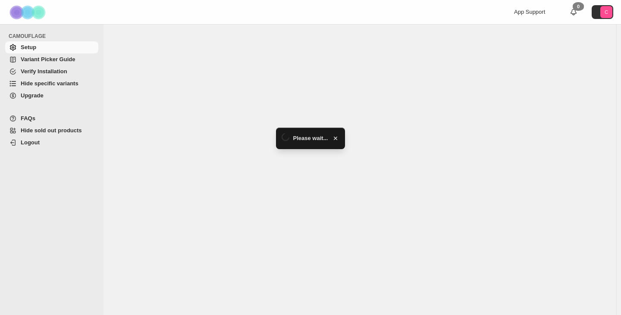  What do you see at coordinates (578, 6) in the screenshot?
I see `div: 0` at bounding box center [578, 6].